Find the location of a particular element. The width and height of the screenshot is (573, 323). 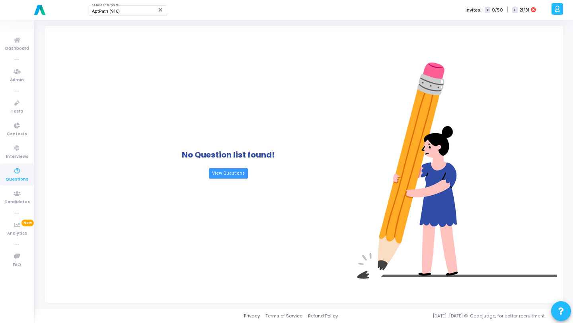

span: T is located at coordinates (487, 10).